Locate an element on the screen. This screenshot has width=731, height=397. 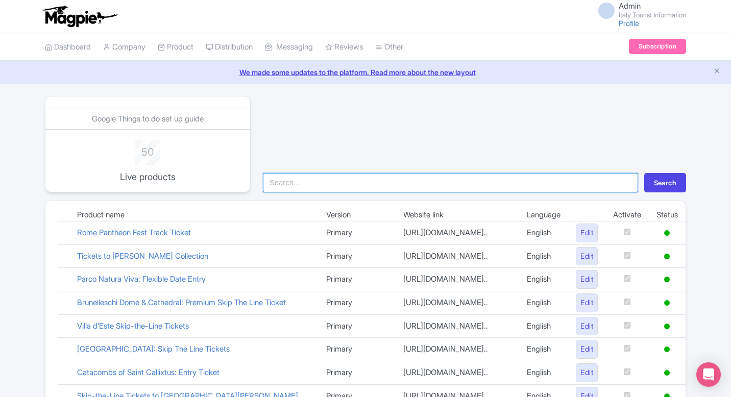
a: Rome Pantheon Fast Track Ticket is located at coordinates (134, 232).